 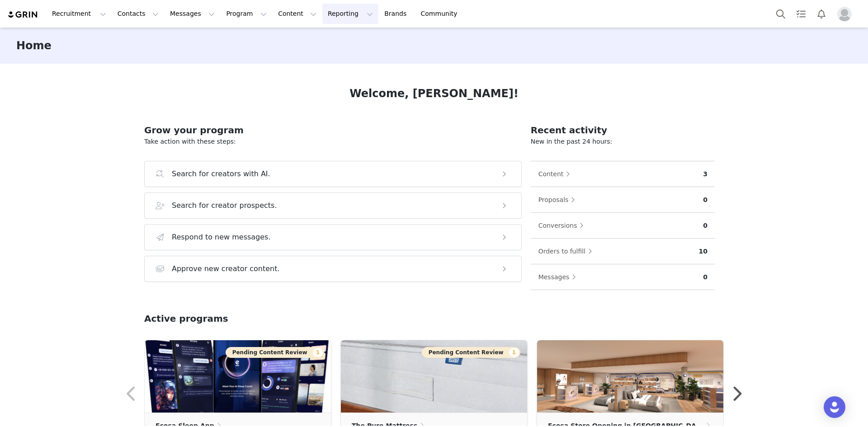 What do you see at coordinates (845, 14) in the screenshot?
I see `img: placeholder-profile.jpg` at bounding box center [845, 14].